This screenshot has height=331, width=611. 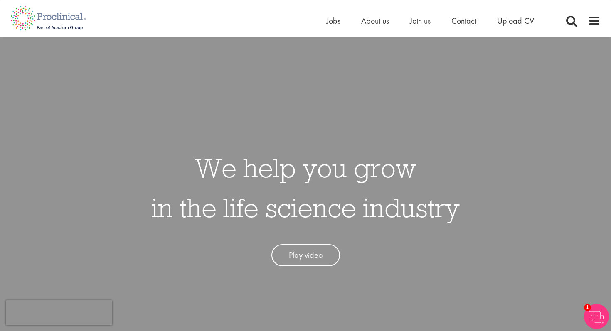 What do you see at coordinates (375, 21) in the screenshot?
I see `span: About us` at bounding box center [375, 21].